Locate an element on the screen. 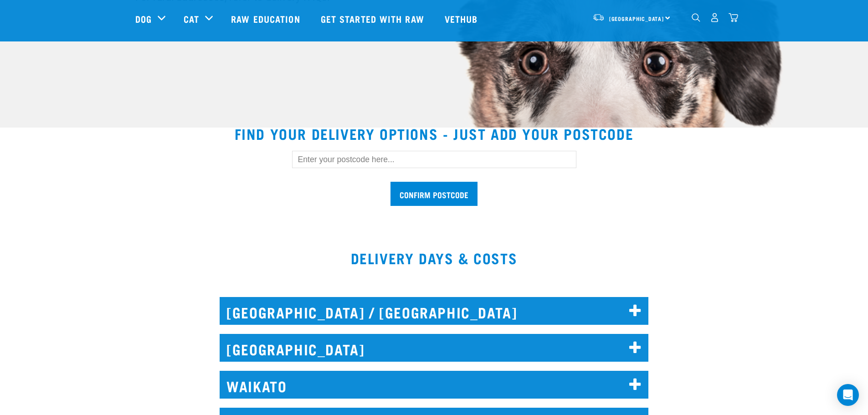 The height and width of the screenshot is (415, 868). img: home-icon-1@2x.png is located at coordinates (696, 17).